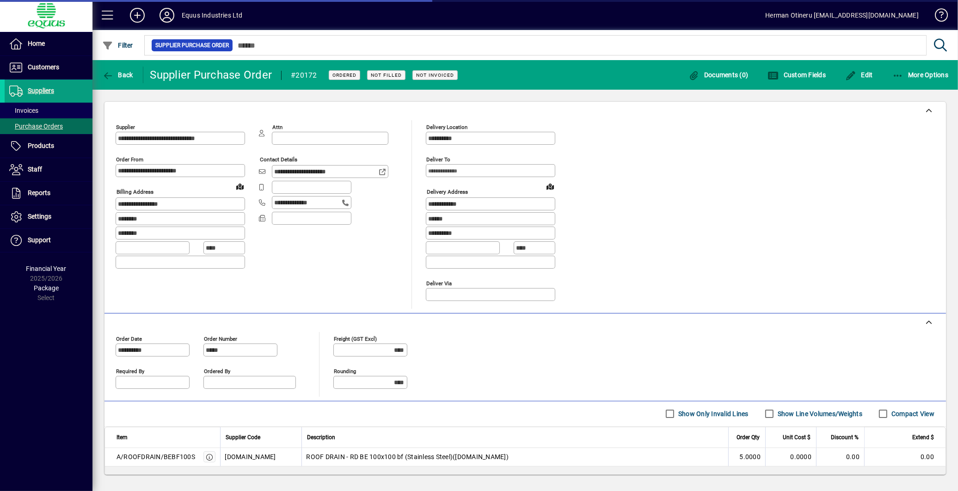 This screenshot has width=958, height=491. Describe the element at coordinates (438, 160) in the screenshot. I see `mat-label: Deliver To` at that location.